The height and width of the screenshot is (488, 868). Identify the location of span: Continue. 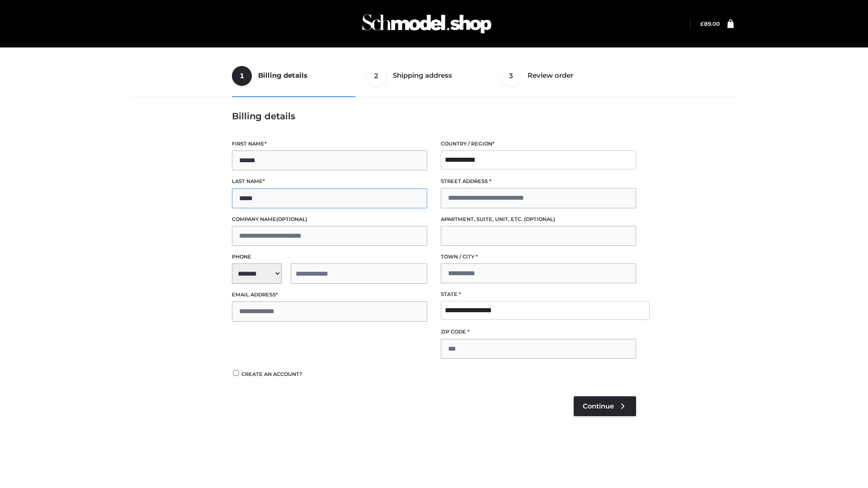
(598, 407).